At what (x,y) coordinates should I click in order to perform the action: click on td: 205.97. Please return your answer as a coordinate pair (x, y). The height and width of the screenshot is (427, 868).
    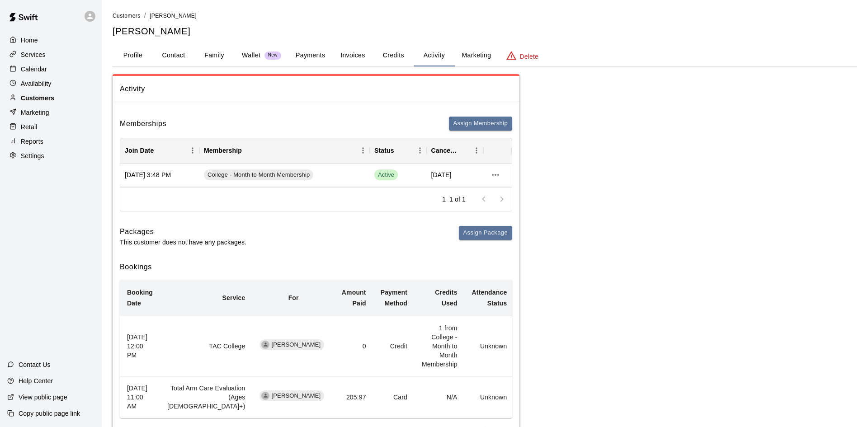
    Looking at the image, I should click on (354, 397).